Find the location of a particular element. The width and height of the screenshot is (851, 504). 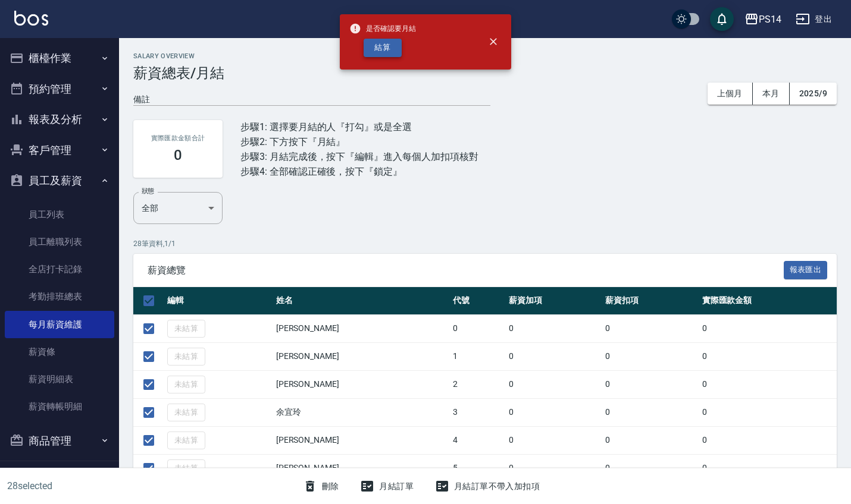

a: 全店打卡記錄 is located at coordinates (59, 270).